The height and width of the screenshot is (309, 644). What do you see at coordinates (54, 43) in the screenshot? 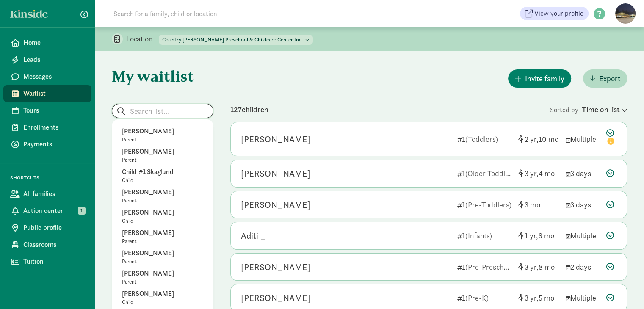
I see `span: Home` at bounding box center [54, 43].